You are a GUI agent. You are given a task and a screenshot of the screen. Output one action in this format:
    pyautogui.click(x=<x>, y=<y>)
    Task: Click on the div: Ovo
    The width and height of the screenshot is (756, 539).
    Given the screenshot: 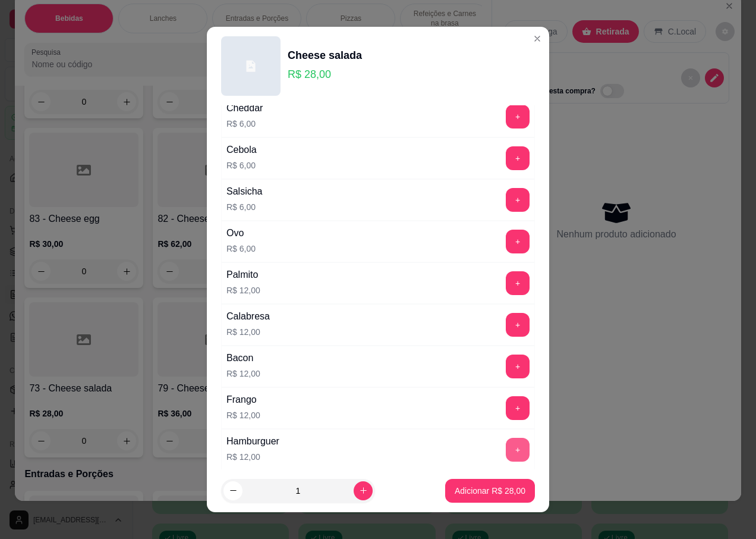 What is the action you would take?
    pyautogui.click(x=241, y=233)
    